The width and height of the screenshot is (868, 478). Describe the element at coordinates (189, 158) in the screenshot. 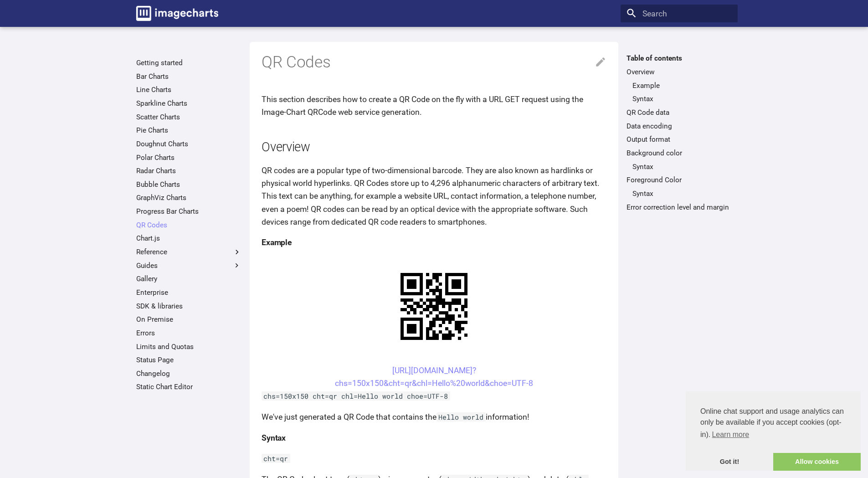

I see `a: Polar Charts` at that location.